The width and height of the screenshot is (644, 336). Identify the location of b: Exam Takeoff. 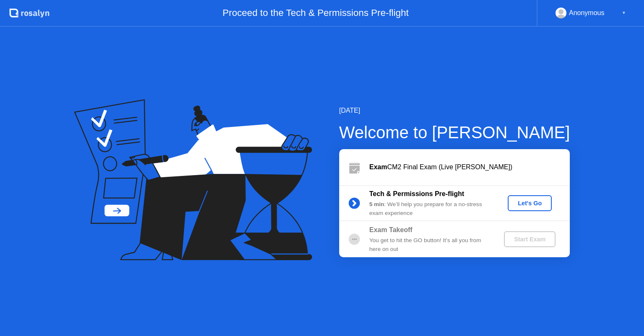
(391, 230).